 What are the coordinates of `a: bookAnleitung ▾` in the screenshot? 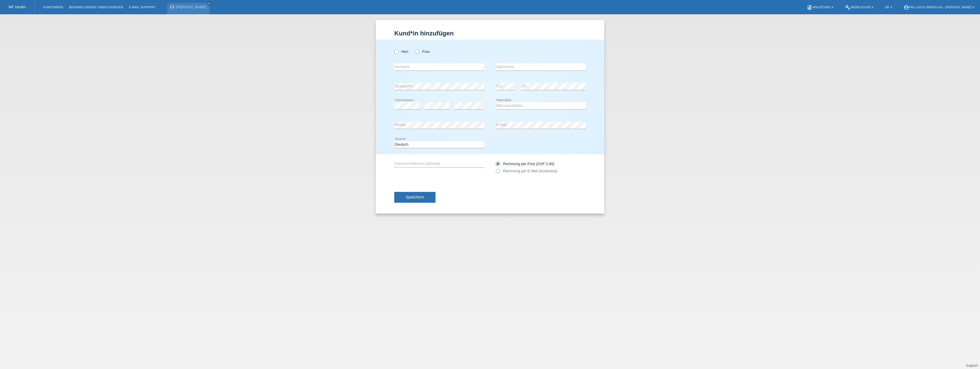 It's located at (819, 7).